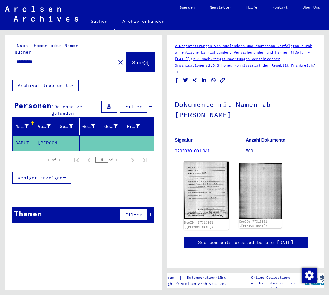 Image resolution: width=329 pixels, height=295 pixels. I want to click on b: Anzahl Dokumente, so click(266, 140).